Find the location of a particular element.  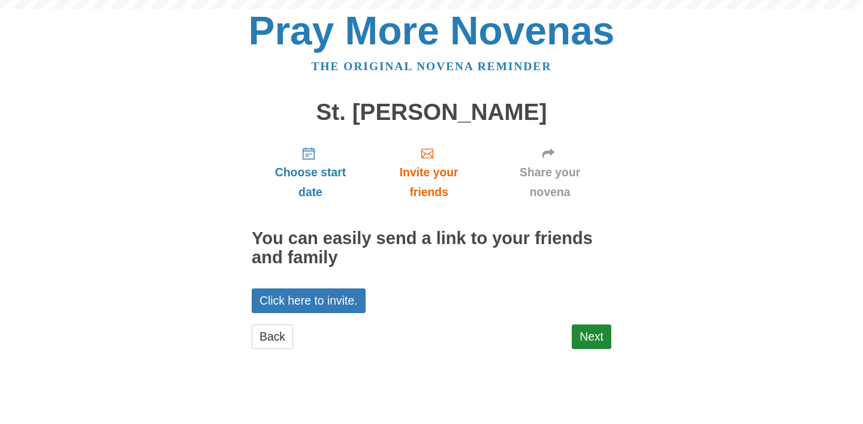

span: Share your novena is located at coordinates (550, 182).